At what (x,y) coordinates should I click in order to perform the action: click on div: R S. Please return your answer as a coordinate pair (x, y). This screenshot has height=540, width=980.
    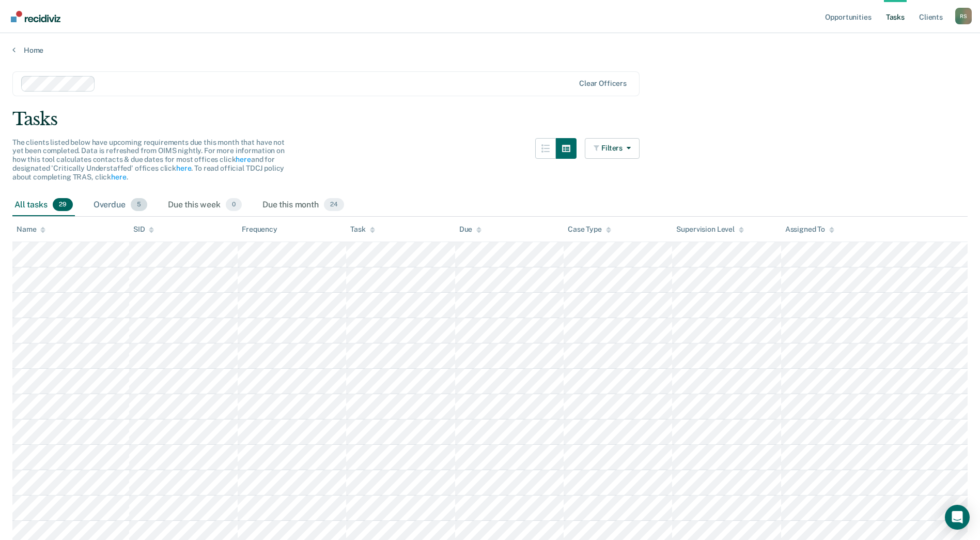
    Looking at the image, I should click on (963, 16).